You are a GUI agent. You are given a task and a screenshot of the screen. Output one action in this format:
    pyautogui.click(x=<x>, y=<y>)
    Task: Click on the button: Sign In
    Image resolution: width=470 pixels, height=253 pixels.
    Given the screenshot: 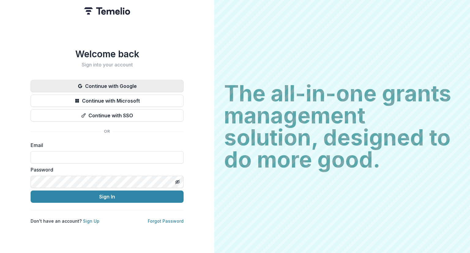 What is the action you would take?
    pyautogui.click(x=107, y=197)
    